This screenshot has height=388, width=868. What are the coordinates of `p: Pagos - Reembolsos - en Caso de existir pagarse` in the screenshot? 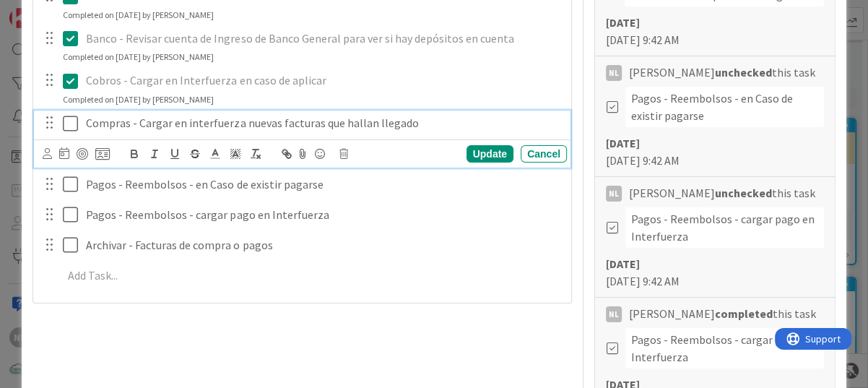 It's located at (323, 185).